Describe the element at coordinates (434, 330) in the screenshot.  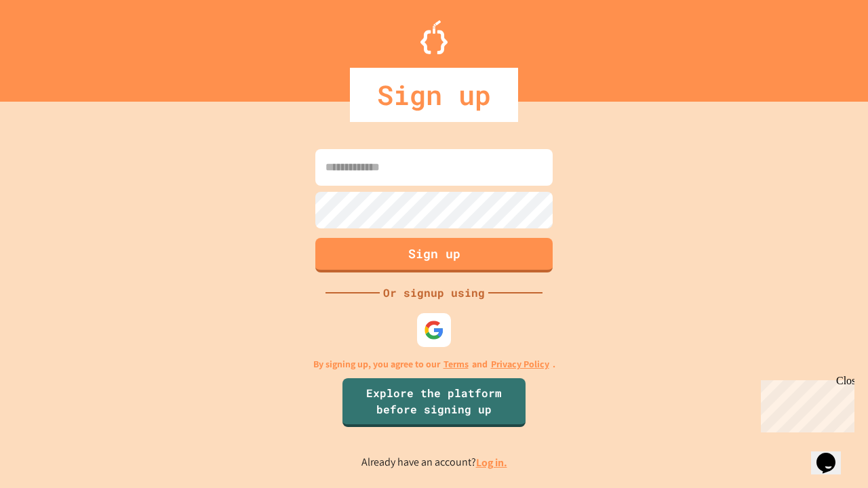
I see `img: google-icon.svg` at that location.